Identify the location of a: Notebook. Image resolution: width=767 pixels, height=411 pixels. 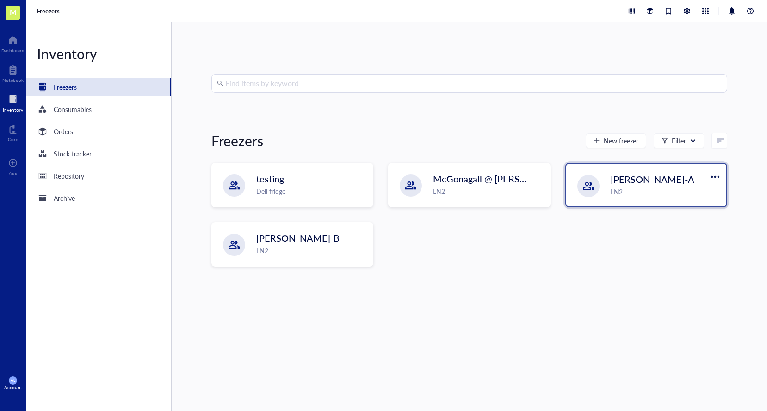
(13, 73).